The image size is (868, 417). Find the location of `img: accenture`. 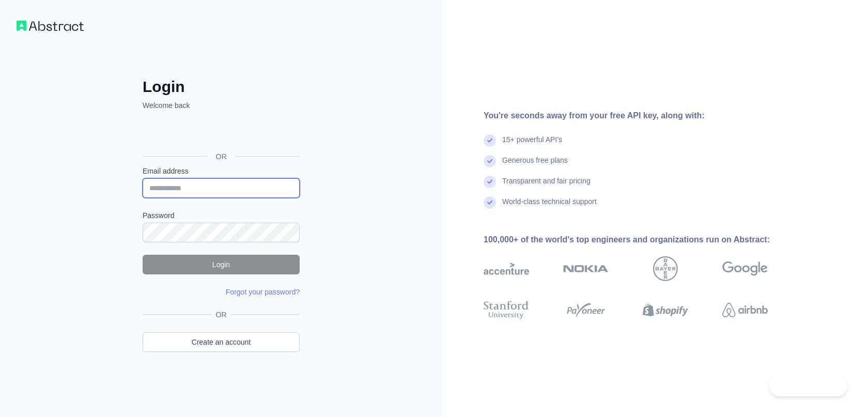

img: accenture is located at coordinates (506, 269).